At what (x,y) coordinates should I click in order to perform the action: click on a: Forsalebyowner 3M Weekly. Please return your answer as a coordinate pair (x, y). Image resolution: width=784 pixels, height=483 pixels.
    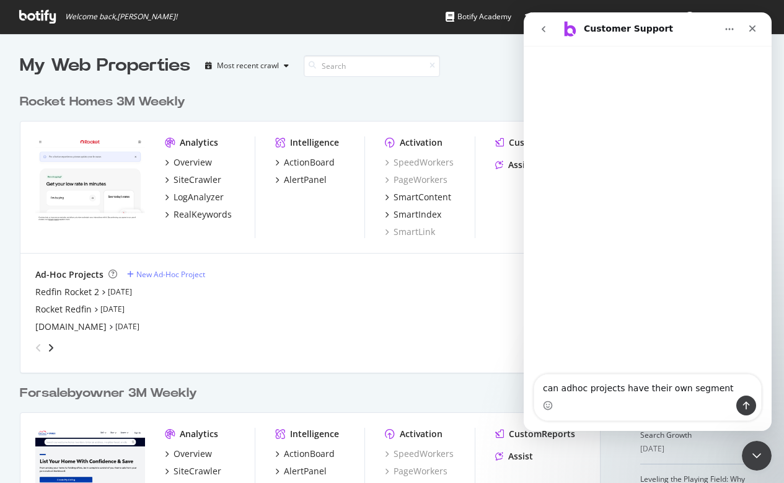
    Looking at the image, I should click on (111, 393).